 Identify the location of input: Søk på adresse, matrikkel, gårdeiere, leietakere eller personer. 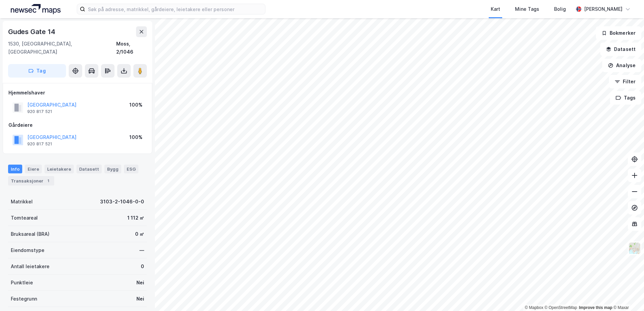
(175, 9).